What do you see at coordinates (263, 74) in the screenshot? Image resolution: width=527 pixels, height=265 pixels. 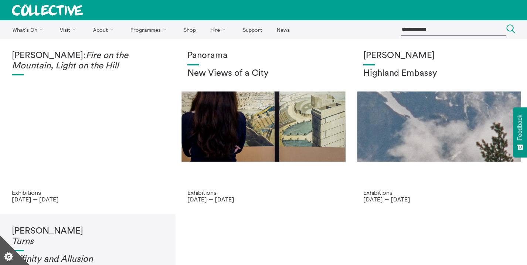 I see `h2: New Views of a City` at bounding box center [263, 74].